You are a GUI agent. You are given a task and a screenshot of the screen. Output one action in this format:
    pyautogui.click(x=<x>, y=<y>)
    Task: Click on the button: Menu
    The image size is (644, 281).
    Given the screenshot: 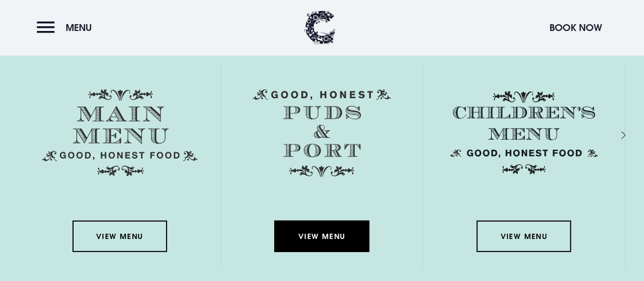 What is the action you would take?
    pyautogui.click(x=67, y=28)
    